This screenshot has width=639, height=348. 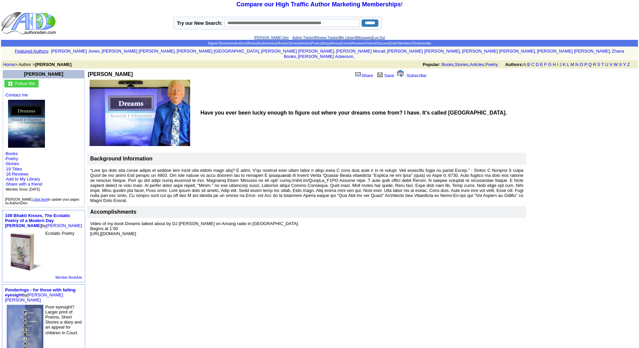 I want to click on a: N, so click(x=576, y=64).